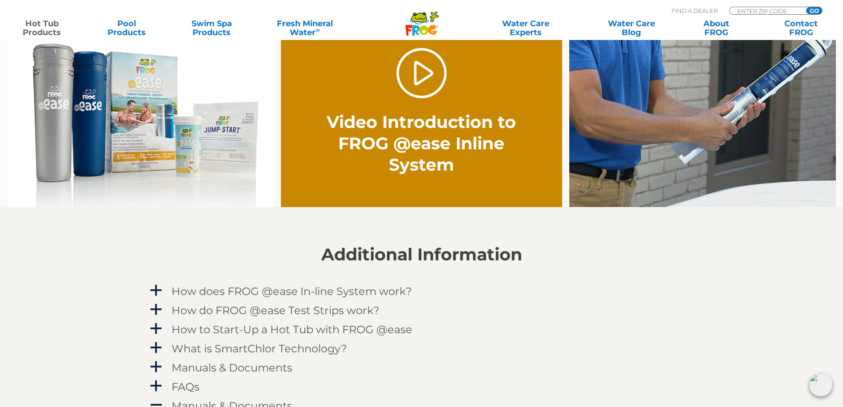  What do you see at coordinates (421, 73) in the screenshot?
I see `a: Play Video` at bounding box center [421, 73].